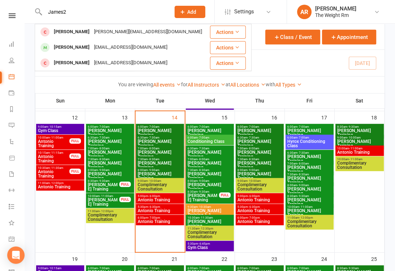 The image size is (395, 271). I want to click on span: - 10:15am, so click(55, 127).